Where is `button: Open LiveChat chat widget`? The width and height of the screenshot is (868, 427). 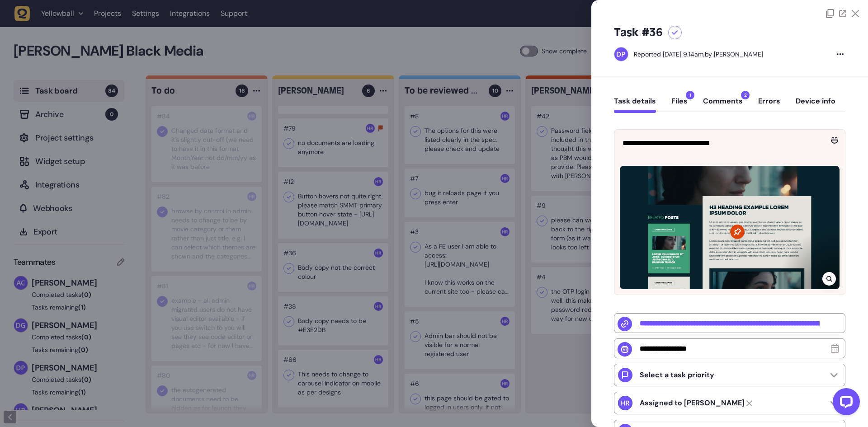 button: Open LiveChat chat widget is located at coordinates (21, 17).